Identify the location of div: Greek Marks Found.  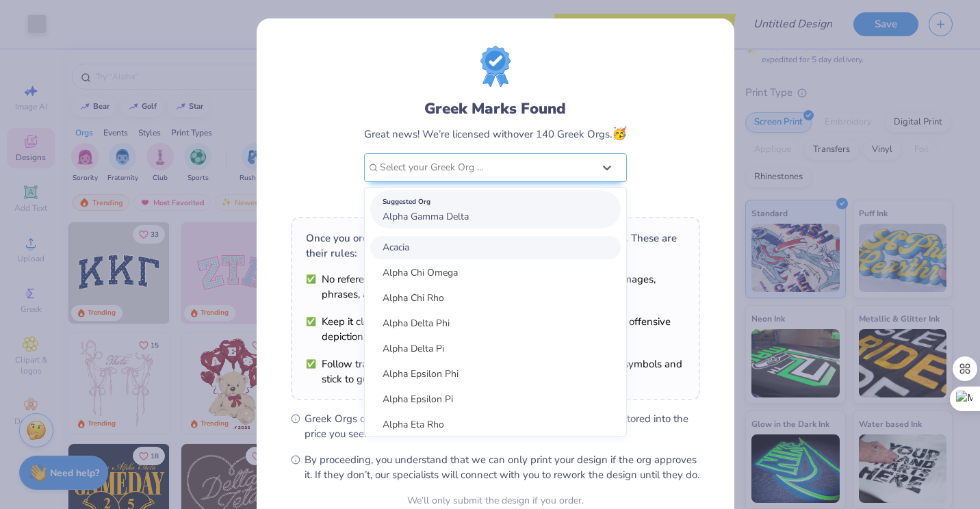
(496, 109).